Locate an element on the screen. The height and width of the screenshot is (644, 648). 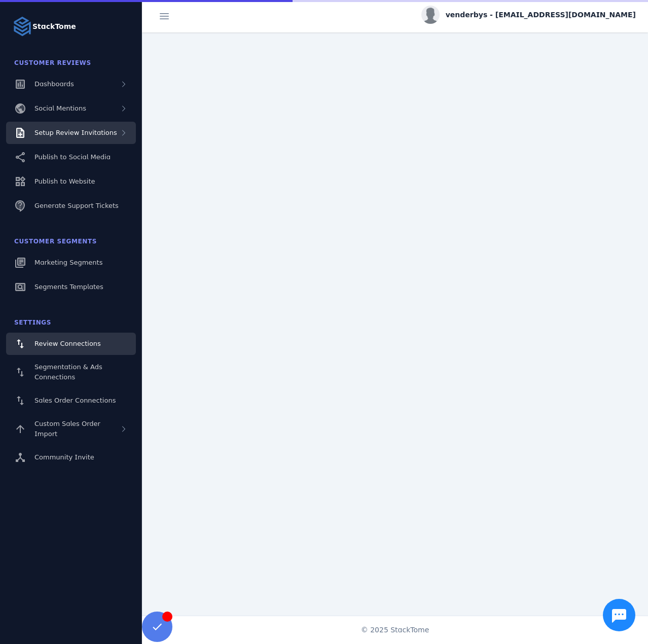
span: © 2025 StackTome is located at coordinates (395, 630).